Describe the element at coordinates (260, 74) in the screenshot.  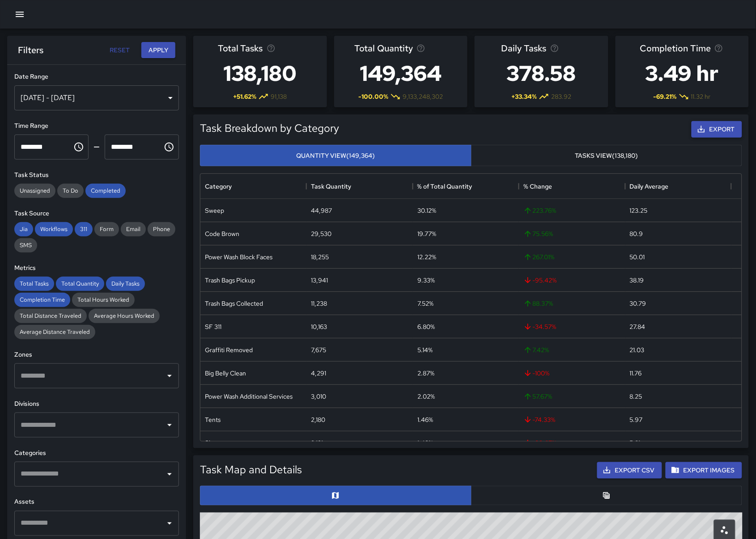
I see `h3: 138,180` at that location.